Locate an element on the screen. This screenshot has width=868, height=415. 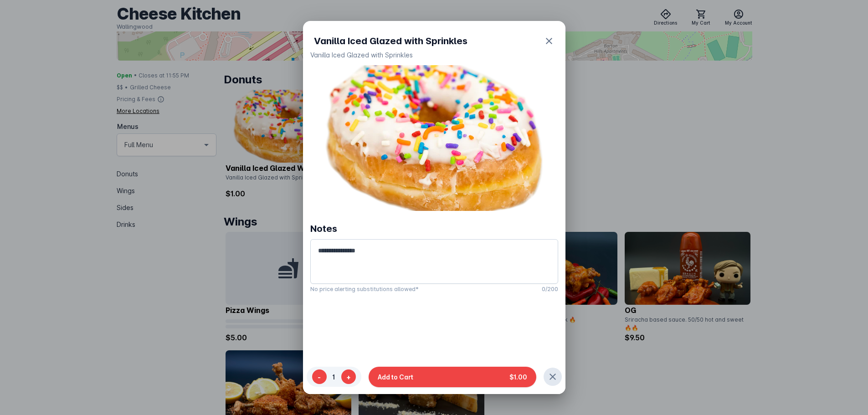
mat-hint: 0/200 is located at coordinates (550, 288).